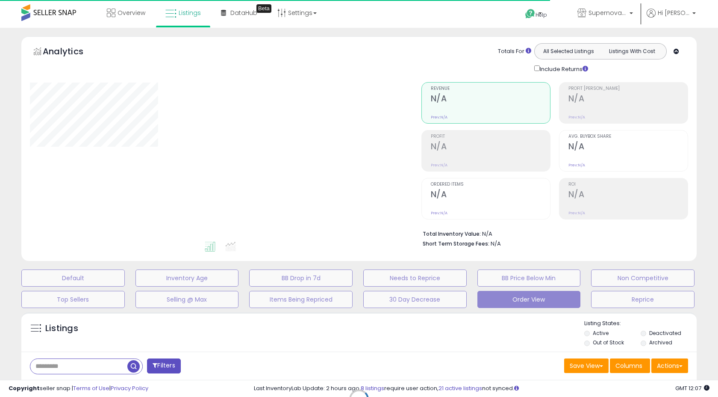  What do you see at coordinates (552, 233) in the screenshot?
I see `li: N/A` at bounding box center [552, 233].